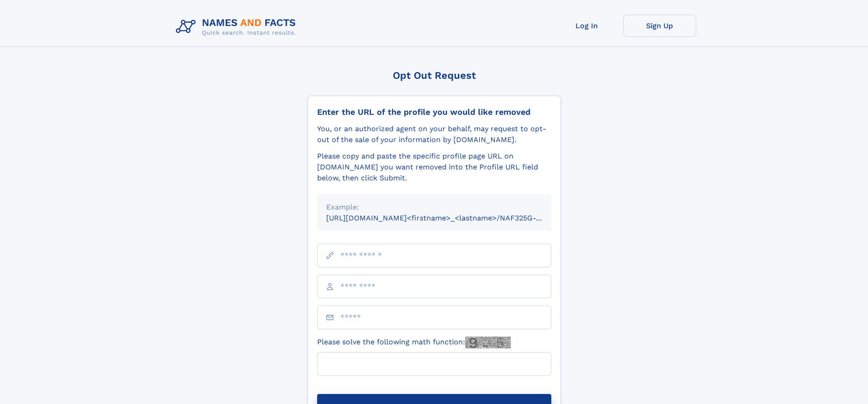  Describe the element at coordinates (414, 342) in the screenshot. I see `label: Please solve the following math function:` at that location.